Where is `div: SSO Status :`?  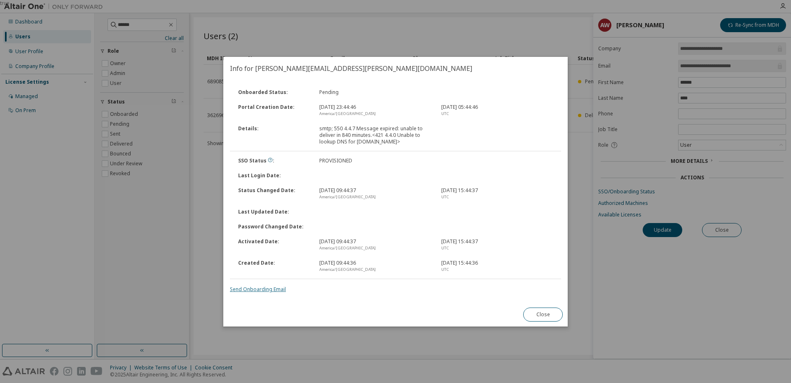
div: SSO Status : is located at coordinates (273, 161).